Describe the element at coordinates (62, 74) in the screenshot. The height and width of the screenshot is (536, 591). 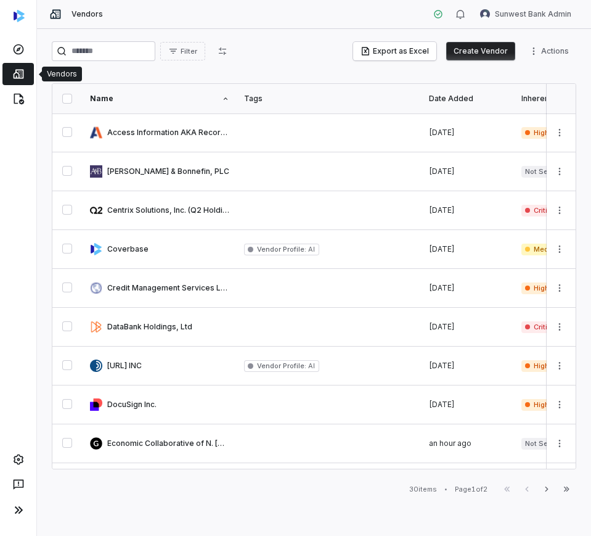
I see `div: Vendors` at that location.